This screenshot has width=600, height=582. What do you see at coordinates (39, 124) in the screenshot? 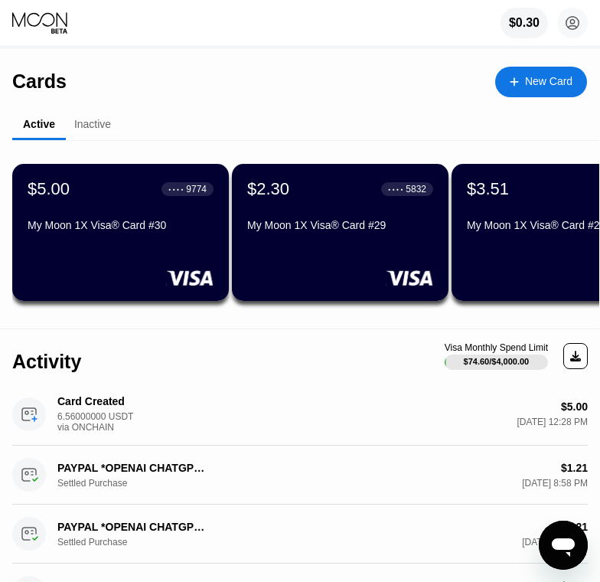
I see `div: Active` at bounding box center [39, 124].